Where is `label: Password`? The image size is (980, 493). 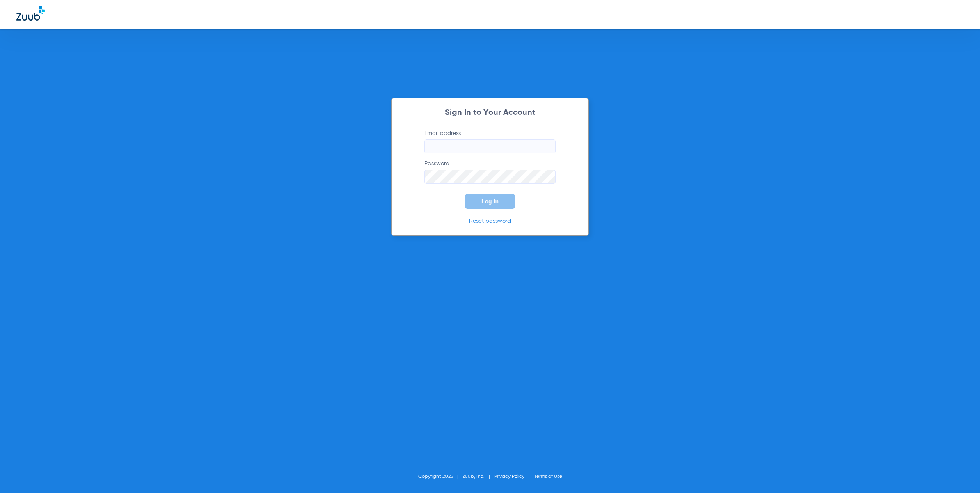
label: Password is located at coordinates (490, 171).